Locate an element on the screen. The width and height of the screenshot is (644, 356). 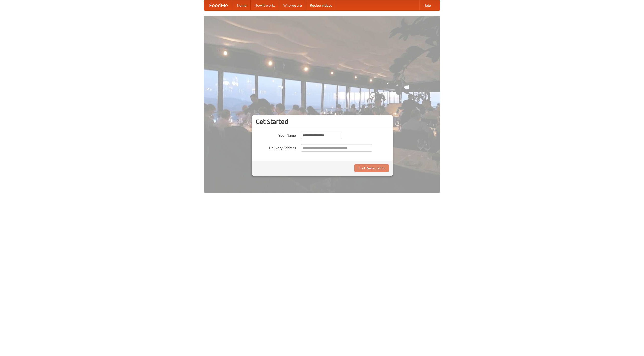
a: Who we are is located at coordinates (293, 5).